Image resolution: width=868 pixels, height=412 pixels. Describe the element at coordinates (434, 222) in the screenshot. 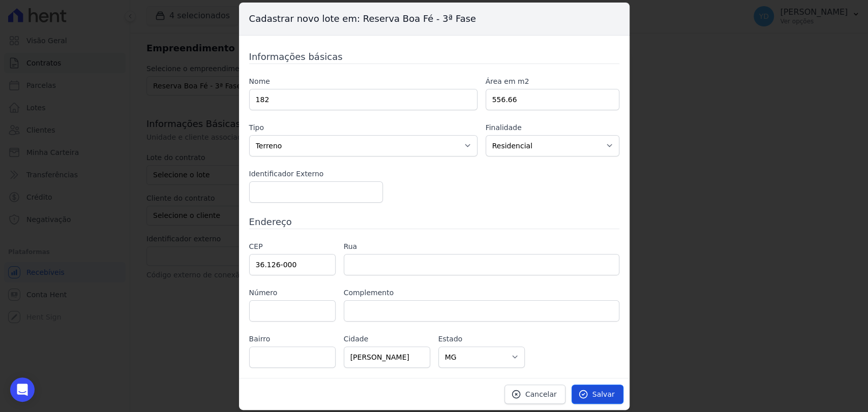

I see `h3: Endereço` at that location.